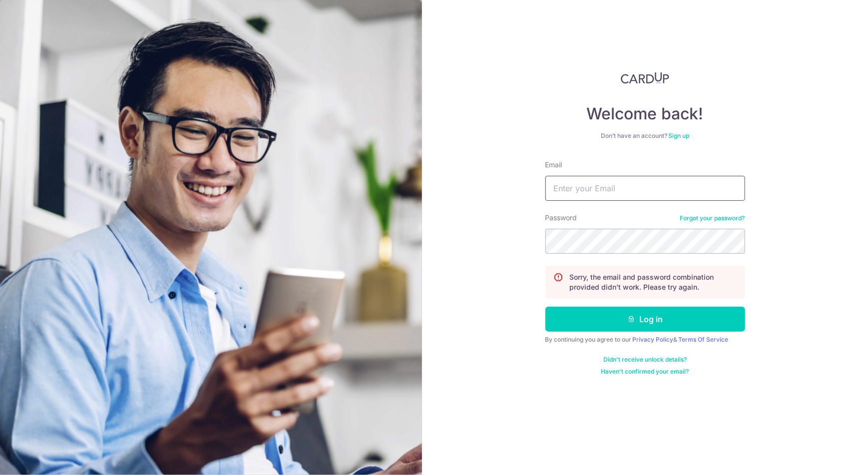 This screenshot has width=868, height=475. Describe the element at coordinates (653, 339) in the screenshot. I see `a: Privacy Policy` at that location.